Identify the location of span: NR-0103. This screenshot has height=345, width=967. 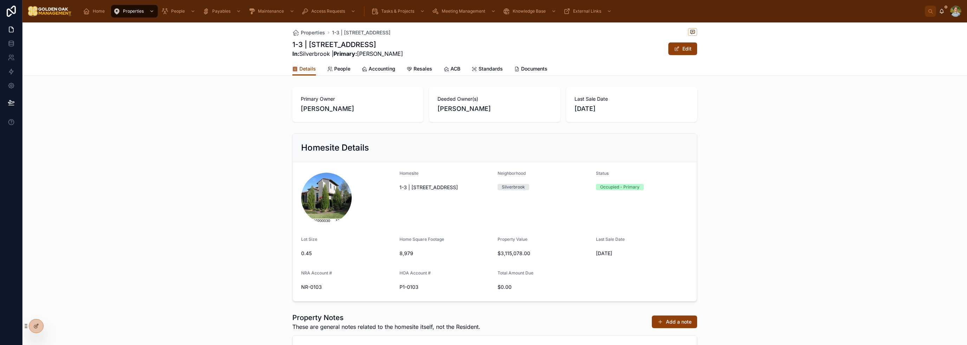
(348, 287).